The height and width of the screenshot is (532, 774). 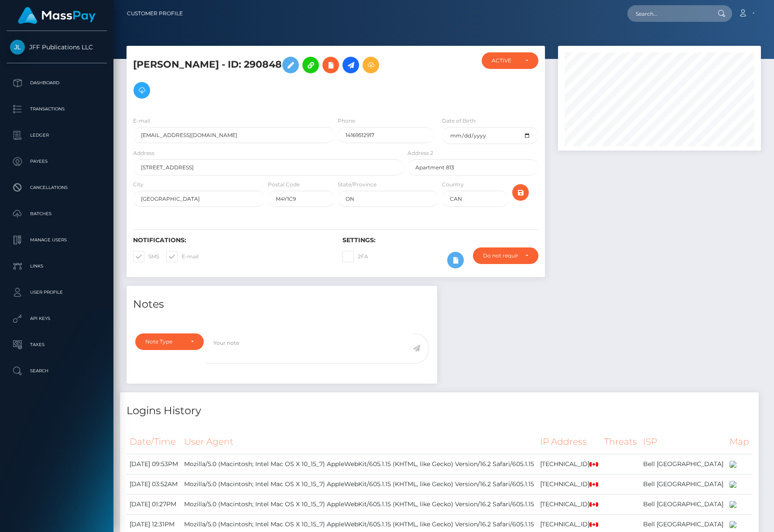 I want to click on img: JFF Publications LLC, so click(x=18, y=47).